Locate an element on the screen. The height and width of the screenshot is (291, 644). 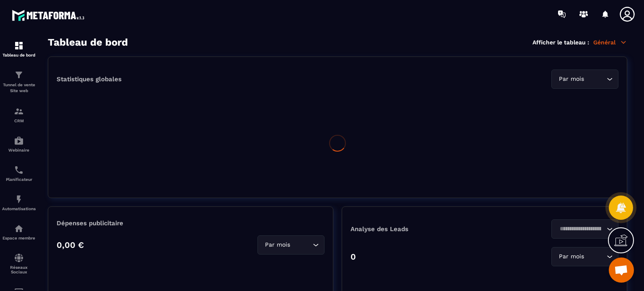
p: Tableau de bord is located at coordinates (19, 55).